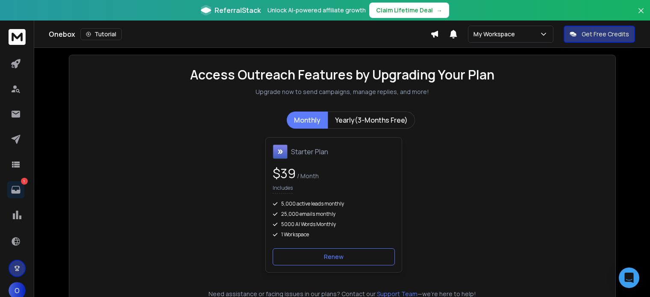 The width and height of the screenshot is (650, 297). What do you see at coordinates (317, 10) in the screenshot?
I see `p: Unlock AI-powered affiliate growth` at bounding box center [317, 10].